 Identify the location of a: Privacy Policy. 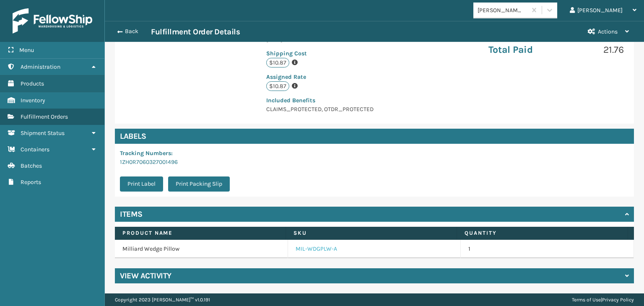
(618, 300).